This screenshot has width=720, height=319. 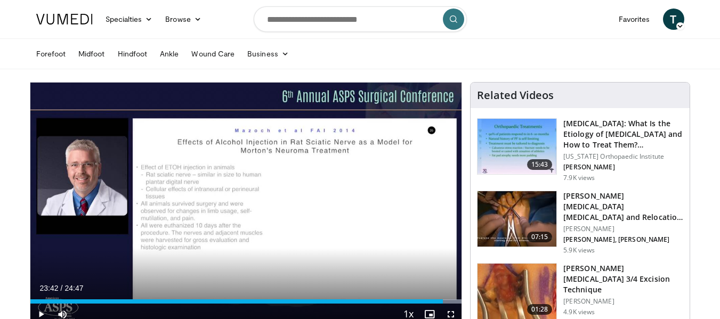 What do you see at coordinates (213, 54) in the screenshot?
I see `a: Wound Care` at bounding box center [213, 54].